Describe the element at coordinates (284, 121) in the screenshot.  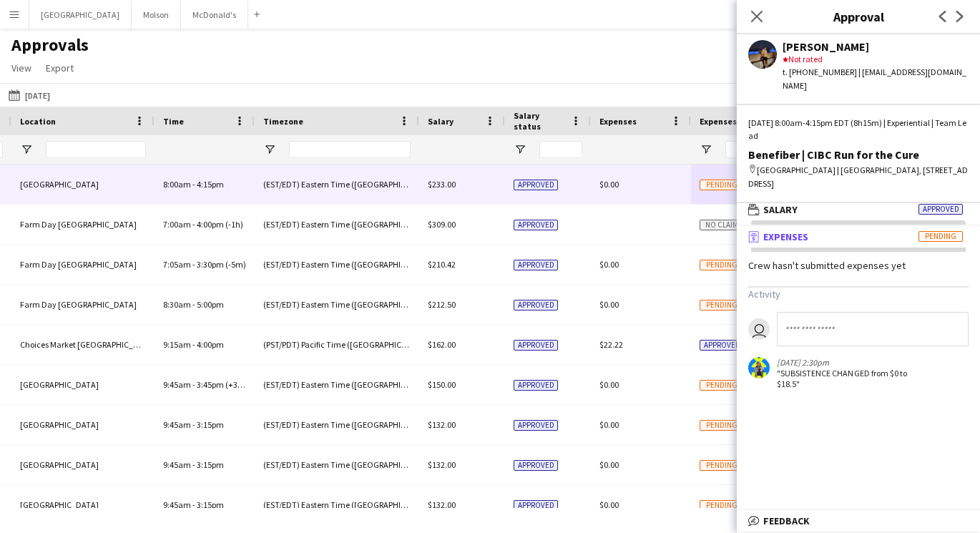
I see `span: Timezone` at that location.